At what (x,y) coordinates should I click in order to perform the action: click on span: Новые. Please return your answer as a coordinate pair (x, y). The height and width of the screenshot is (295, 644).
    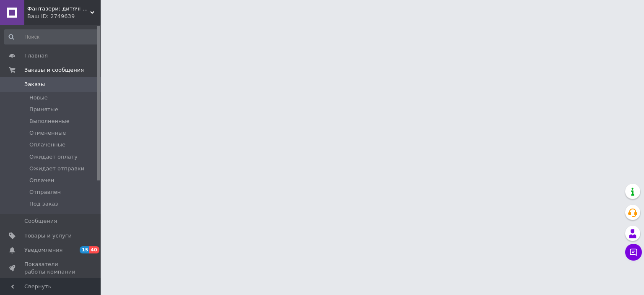
    Looking at the image, I should click on (38, 98).